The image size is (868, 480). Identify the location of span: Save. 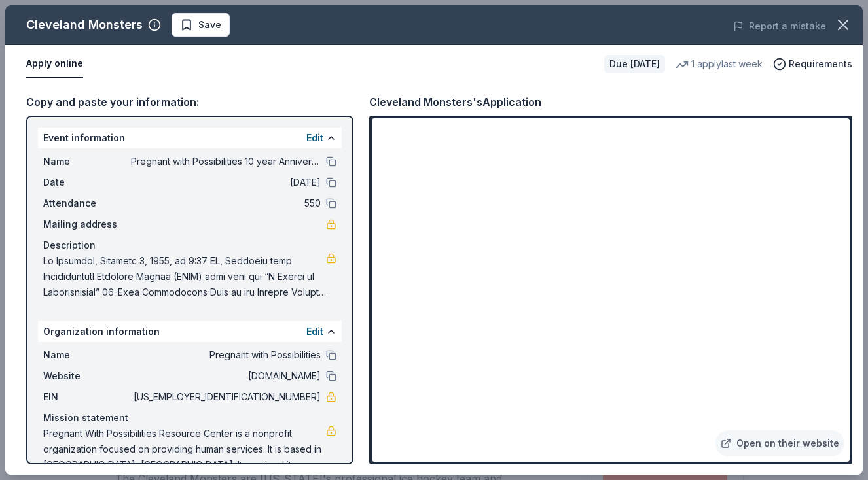
(209, 25).